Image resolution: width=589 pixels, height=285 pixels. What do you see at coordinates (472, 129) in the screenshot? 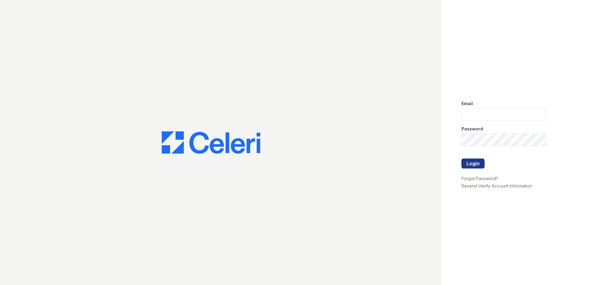
I see `label: Password` at bounding box center [472, 129].